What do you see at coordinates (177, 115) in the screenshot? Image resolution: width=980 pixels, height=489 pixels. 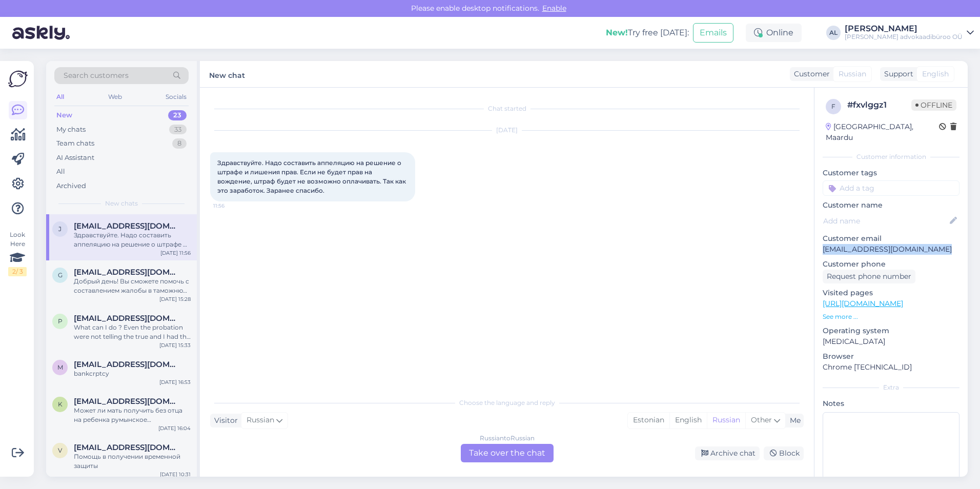 I see `div: 23` at bounding box center [177, 115].